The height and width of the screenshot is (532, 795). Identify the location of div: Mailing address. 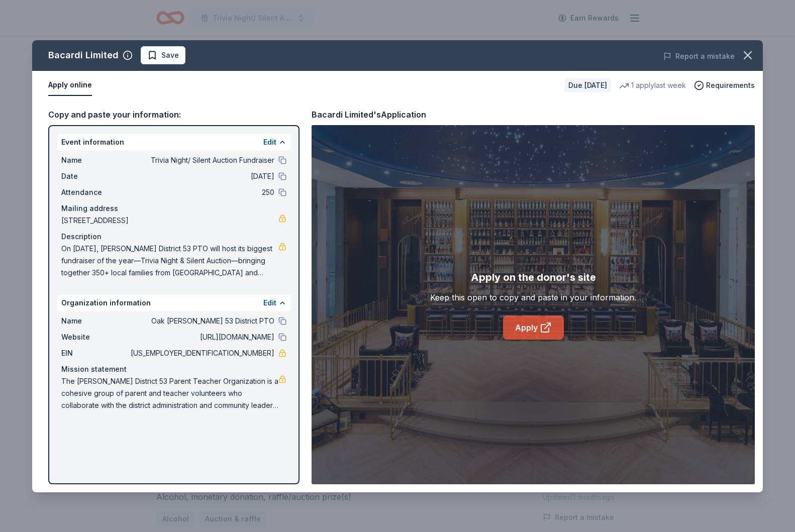
(174, 209).